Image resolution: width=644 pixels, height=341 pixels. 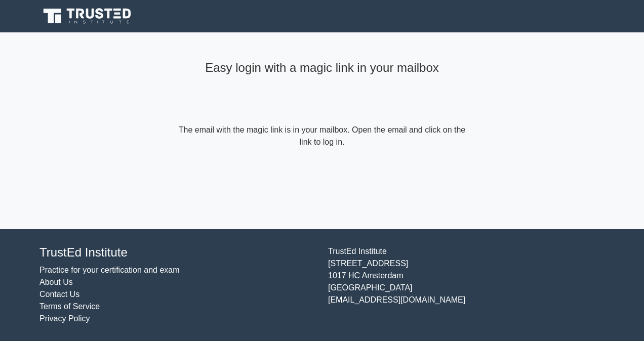 What do you see at coordinates (178, 252) in the screenshot?
I see `h4: TrustEd Institute` at bounding box center [178, 252].